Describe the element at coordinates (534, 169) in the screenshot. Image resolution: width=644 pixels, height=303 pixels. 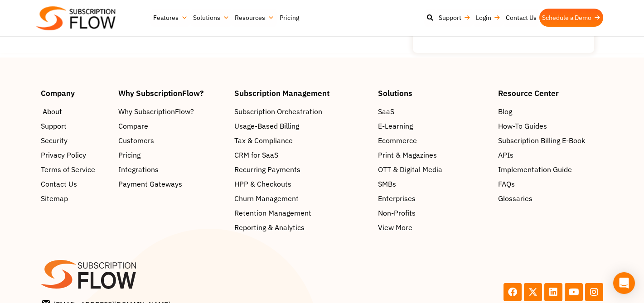
I see `span: Implementation Guide` at that location.